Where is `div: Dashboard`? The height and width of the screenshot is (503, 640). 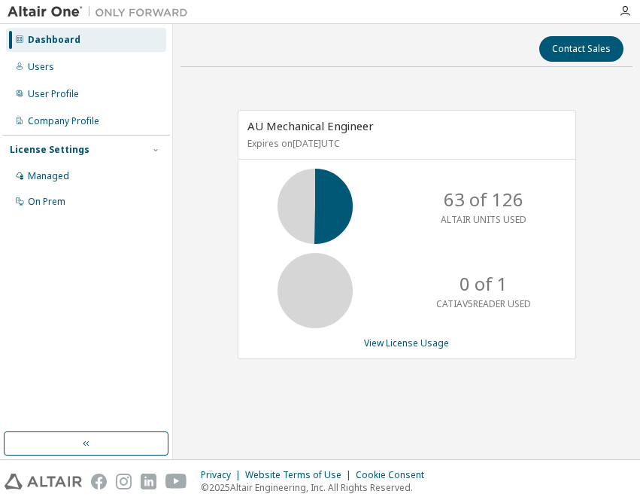 div: Dashboard is located at coordinates (54, 40).